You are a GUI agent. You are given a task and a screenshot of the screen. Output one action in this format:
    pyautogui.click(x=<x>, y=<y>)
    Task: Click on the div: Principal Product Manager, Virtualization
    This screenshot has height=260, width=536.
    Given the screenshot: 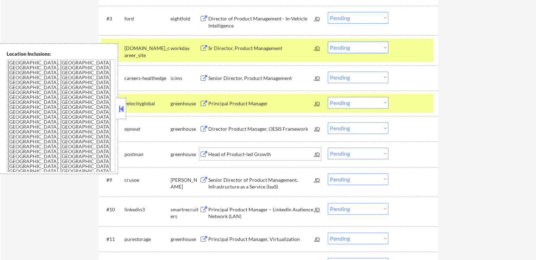 What is the action you would take?
    pyautogui.click(x=261, y=239)
    